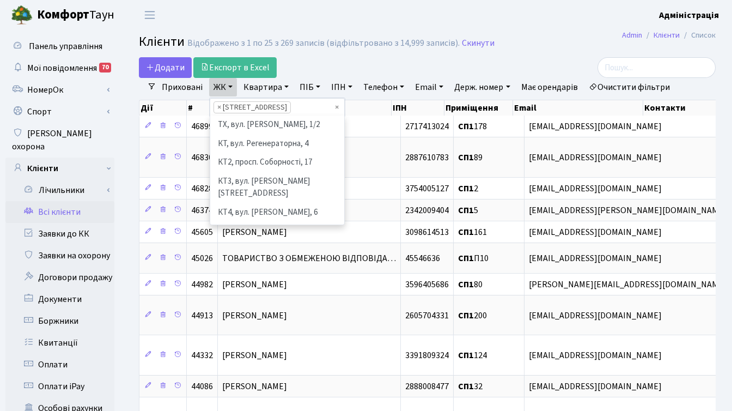 The height and width of the screenshot is (411, 732). What do you see at coordinates (423, 258) in the screenshot?
I see `span: 45546636` at bounding box center [423, 258].